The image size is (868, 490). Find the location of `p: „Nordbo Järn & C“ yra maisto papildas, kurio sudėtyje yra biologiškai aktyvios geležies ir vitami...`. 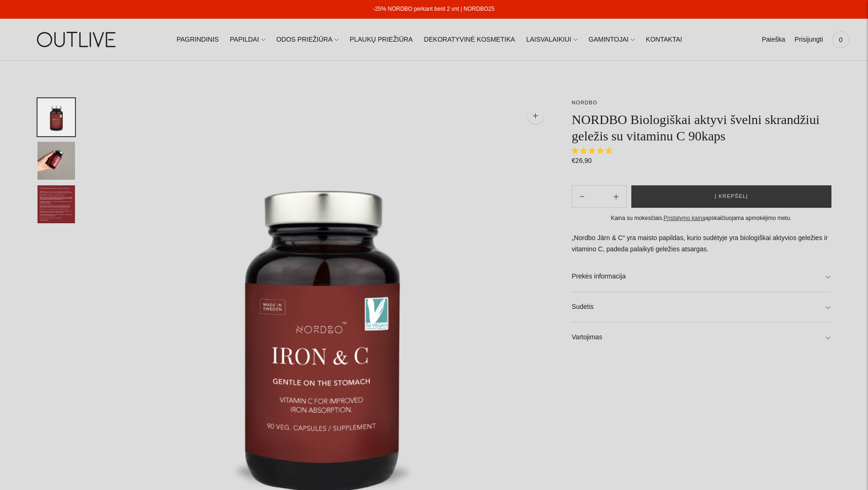

p: „Nordbo Järn & C“ yra maisto papildas, kurio sudėtyje yra biologiškai aktyvios geležies ir vitami... is located at coordinates (701, 244).